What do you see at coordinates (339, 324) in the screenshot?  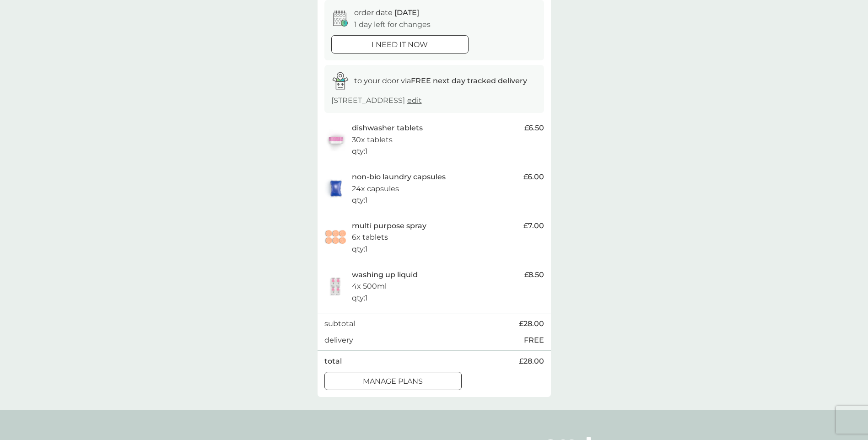 I see `p: subtotal` at bounding box center [339, 324].